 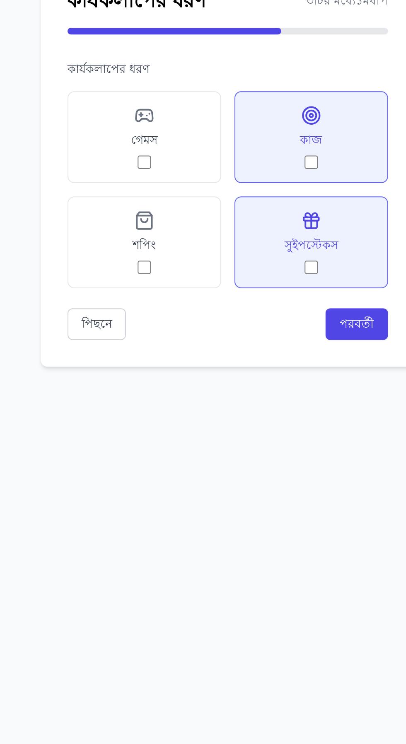 I want to click on font: গেমস, so click(x=162, y=380).